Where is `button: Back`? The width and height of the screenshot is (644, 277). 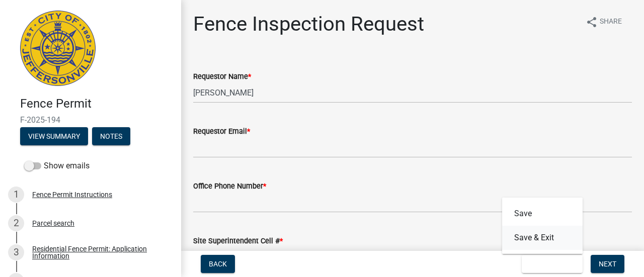
button: Back is located at coordinates (218, 264).